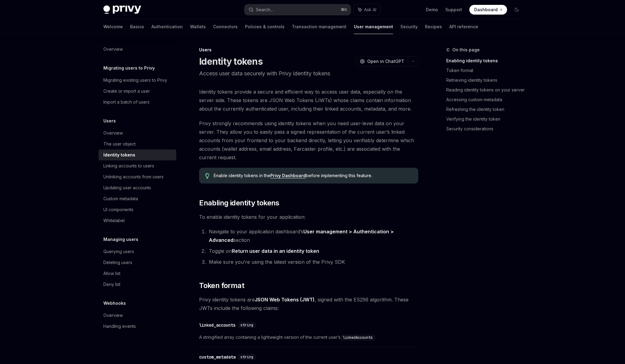 This screenshot has width=625, height=364. Describe the element at coordinates (137, 199) in the screenshot. I see `a: Custom metadata` at that location.